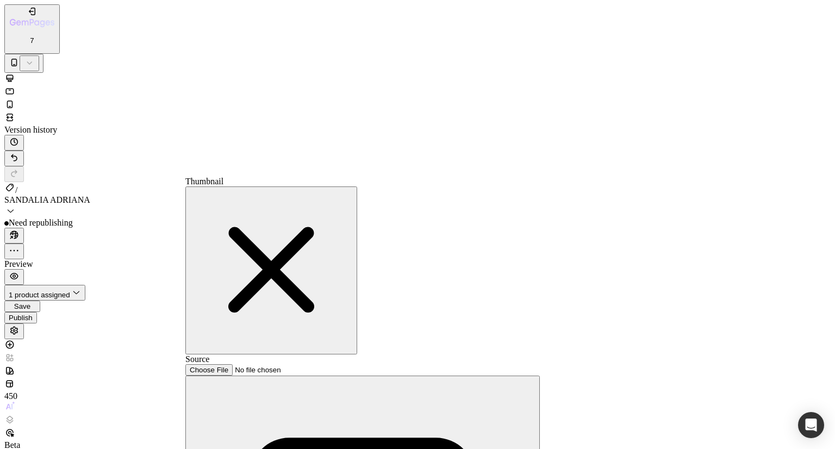 Image resolution: width=835 pixels, height=449 pixels. I want to click on p: 7, so click(32, 40).